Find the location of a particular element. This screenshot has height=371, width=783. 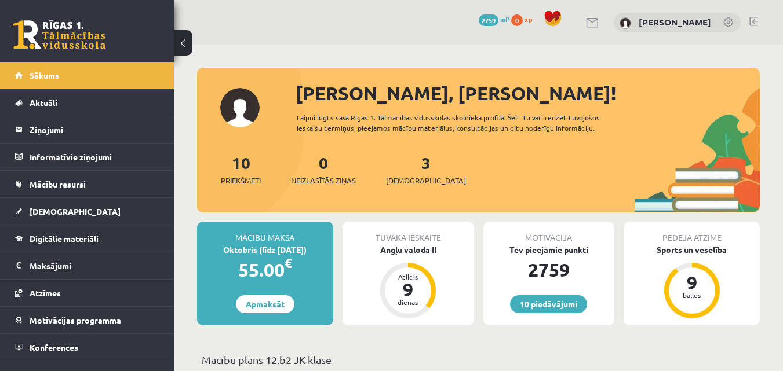

div: dienas is located at coordinates (408, 302).